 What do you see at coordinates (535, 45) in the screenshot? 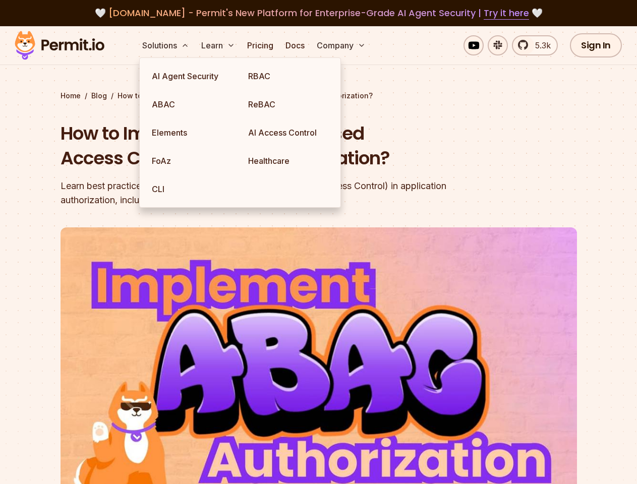
I see `a: 5.3k` at bounding box center [535, 45].